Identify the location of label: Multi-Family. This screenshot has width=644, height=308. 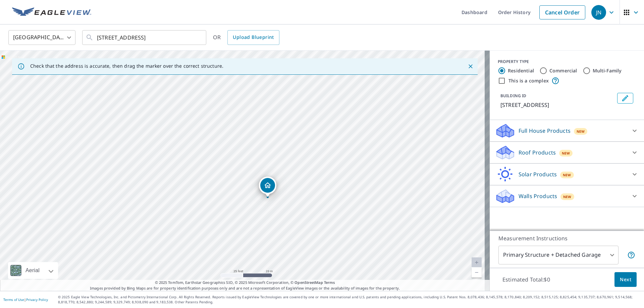
(608, 71).